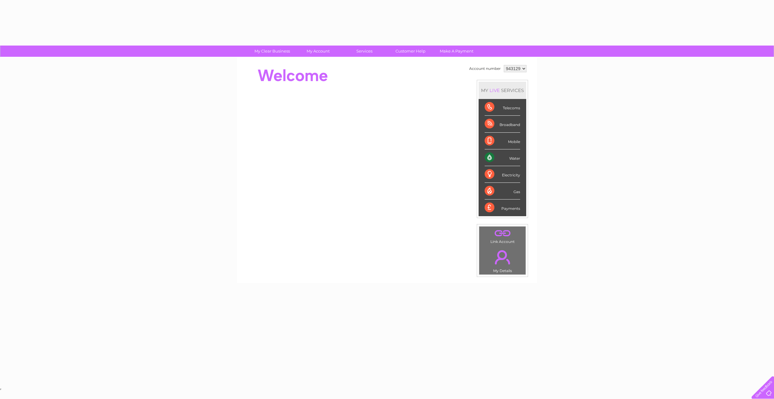 This screenshot has height=399, width=774. Describe the element at coordinates (495, 90) in the screenshot. I see `div: LIVE` at that location.